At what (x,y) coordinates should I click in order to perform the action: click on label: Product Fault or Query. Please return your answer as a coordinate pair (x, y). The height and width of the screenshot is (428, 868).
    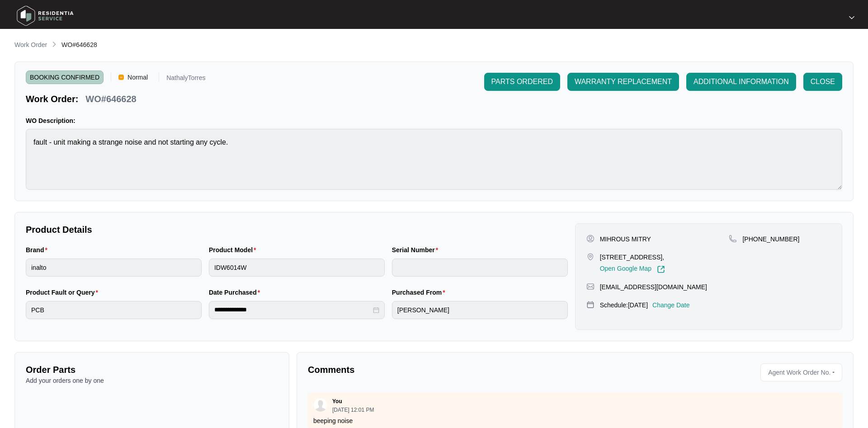
    Looking at the image, I should click on (64, 292).